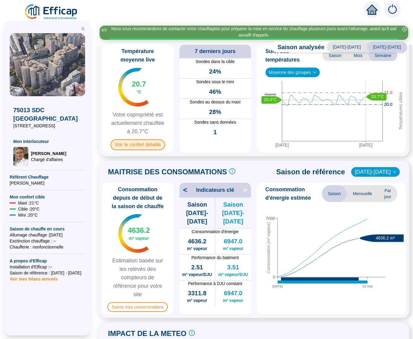  Describe the element at coordinates (294, 55) in the screenshot. I see `span: Suivi des températures` at that location.